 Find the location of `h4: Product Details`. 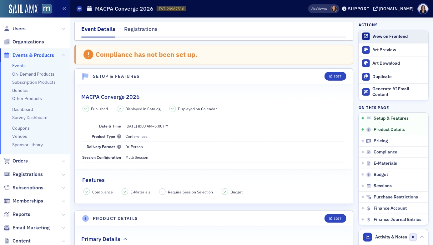

h4: Product Details is located at coordinates (115, 219).